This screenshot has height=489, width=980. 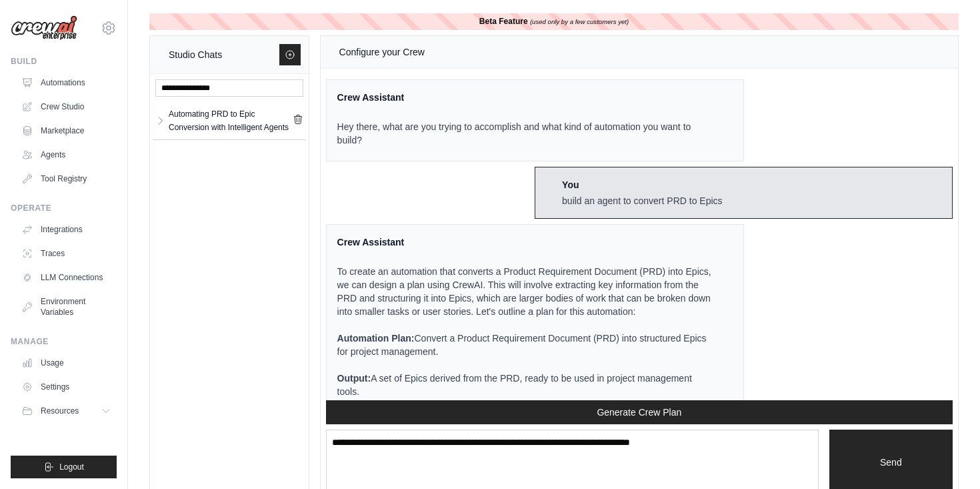 I want to click on a: Agents, so click(x=66, y=155).